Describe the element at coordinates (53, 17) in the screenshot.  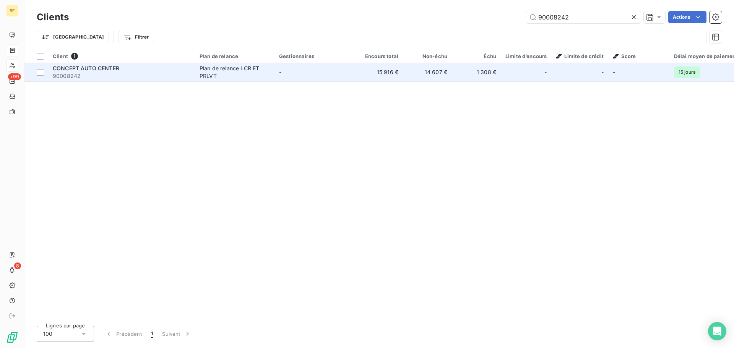
I see `h3: Clients` at that location.